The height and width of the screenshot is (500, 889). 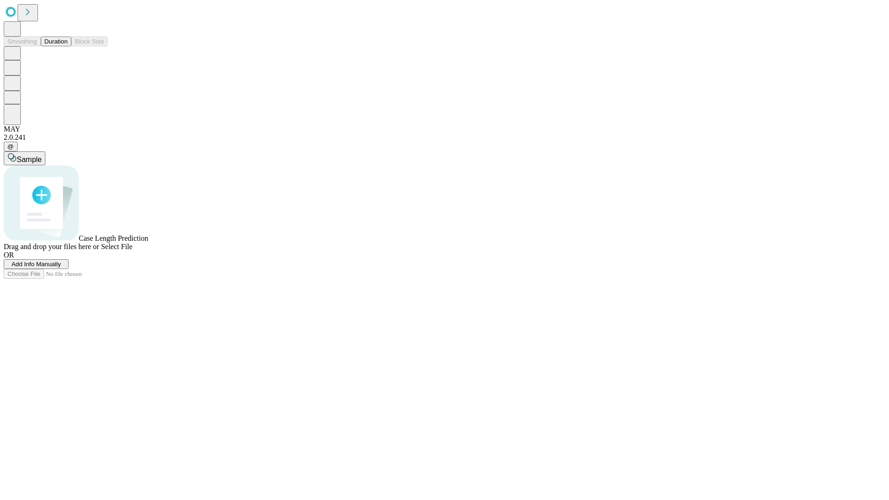 What do you see at coordinates (51, 246) in the screenshot?
I see `span: Drag and drop your files here or` at bounding box center [51, 246].